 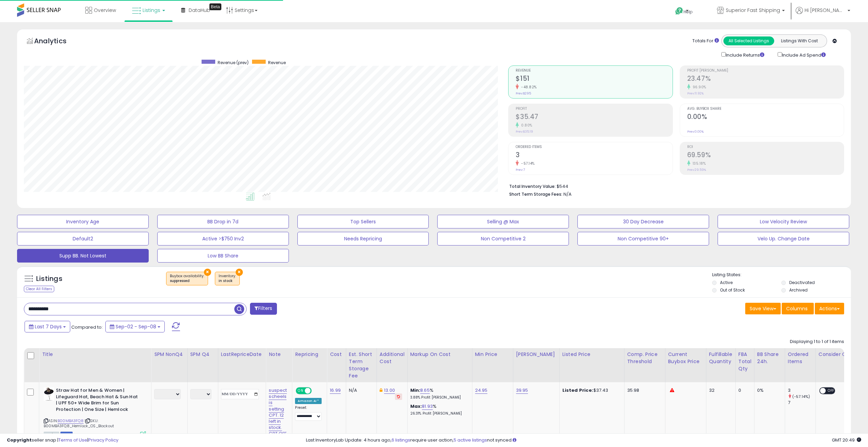 What do you see at coordinates (594, 155) in the screenshot?
I see `h2: 3` at bounding box center [594, 155].